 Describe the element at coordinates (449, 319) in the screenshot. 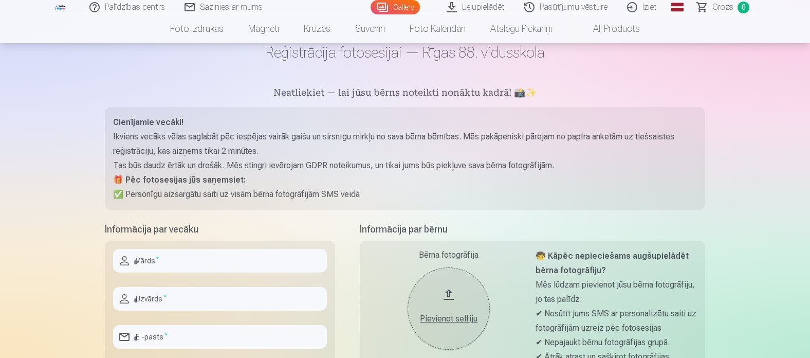

I see `div: Pievienot selfiju` at that location.